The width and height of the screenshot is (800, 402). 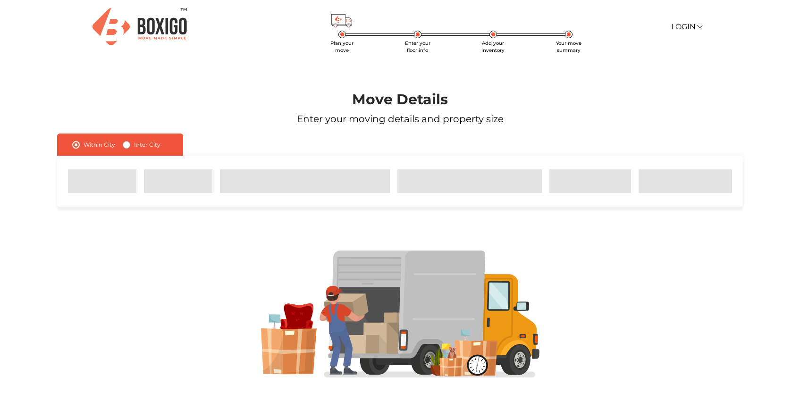 What do you see at coordinates (140, 26) in the screenshot?
I see `img: Boxigo` at bounding box center [140, 26].